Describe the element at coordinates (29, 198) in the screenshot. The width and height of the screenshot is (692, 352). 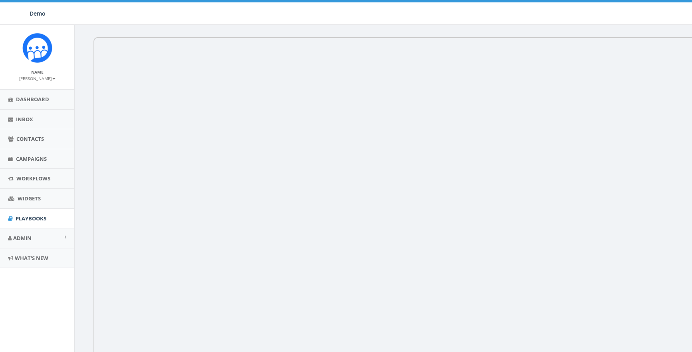
I see `span: Widgets` at that location.